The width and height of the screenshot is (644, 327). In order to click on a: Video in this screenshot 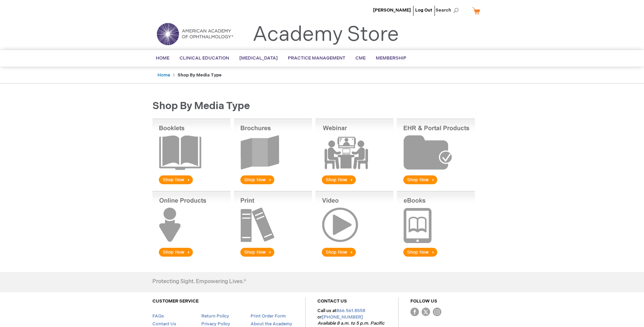, I will do `click(355, 256)`.